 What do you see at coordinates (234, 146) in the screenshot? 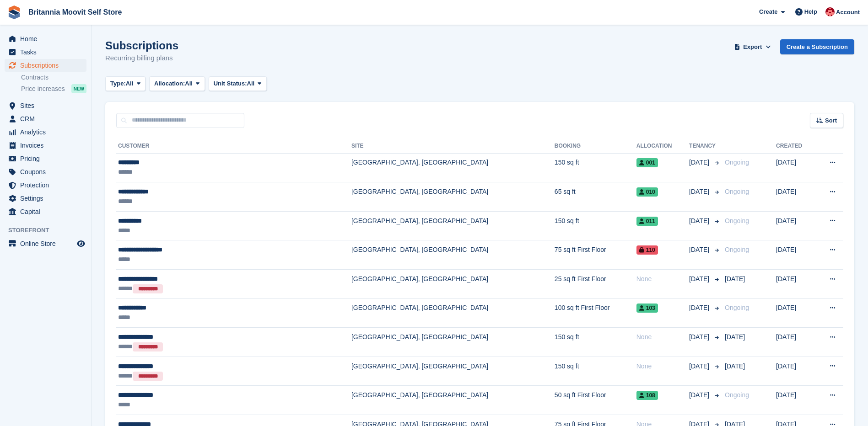
I see `th: Customer` at bounding box center [234, 146].